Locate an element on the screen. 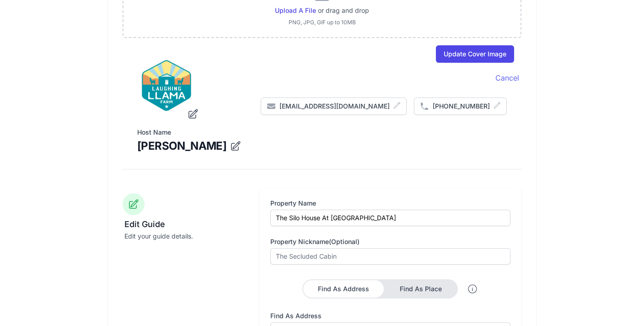  span: Upload a file is located at coordinates (296, 10).